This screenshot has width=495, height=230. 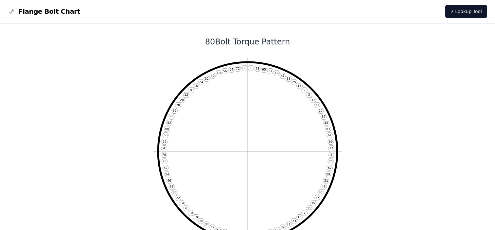 I want to click on text: 36, so click(x=174, y=111).